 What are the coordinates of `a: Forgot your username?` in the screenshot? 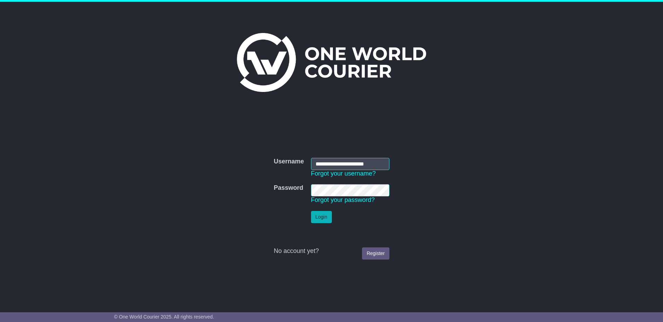 It's located at (343, 173).